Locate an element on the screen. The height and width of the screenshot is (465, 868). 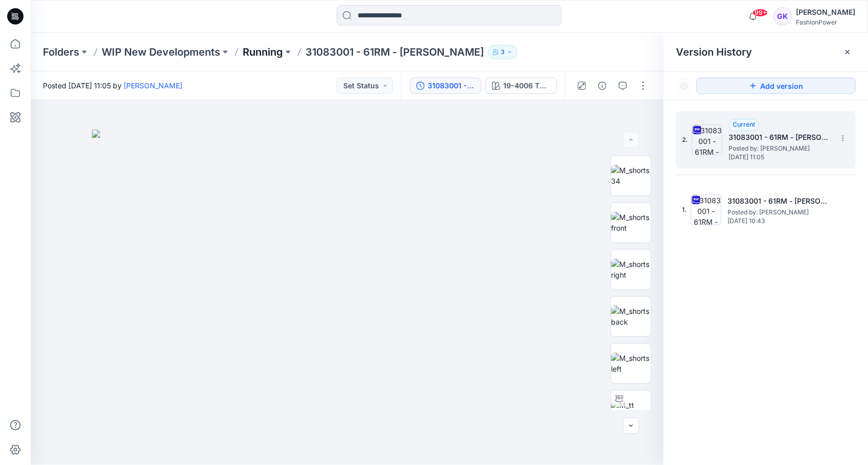
img: M_shorts 34 is located at coordinates (630, 176).